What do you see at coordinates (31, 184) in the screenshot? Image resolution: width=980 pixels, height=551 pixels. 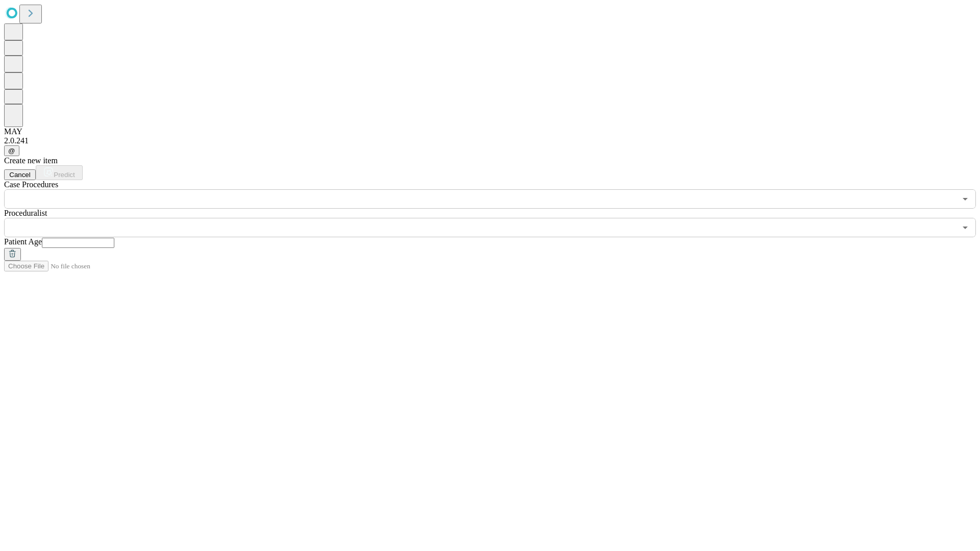 I see `span: Scheduled Procedure` at bounding box center [31, 184].